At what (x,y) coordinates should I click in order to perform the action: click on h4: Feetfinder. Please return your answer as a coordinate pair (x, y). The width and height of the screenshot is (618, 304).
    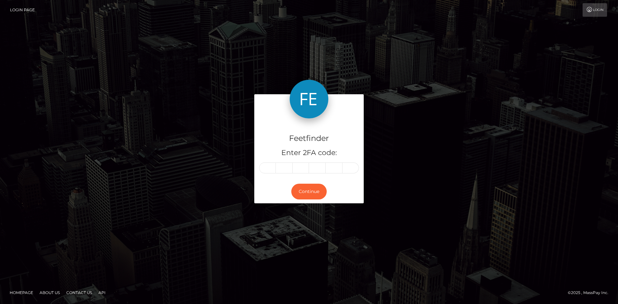
    Looking at the image, I should click on (309, 138).